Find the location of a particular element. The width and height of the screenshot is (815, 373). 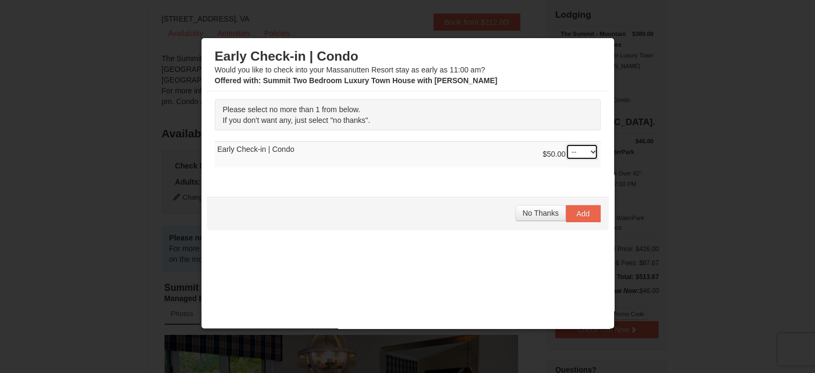

span: Offered with is located at coordinates (237, 80).